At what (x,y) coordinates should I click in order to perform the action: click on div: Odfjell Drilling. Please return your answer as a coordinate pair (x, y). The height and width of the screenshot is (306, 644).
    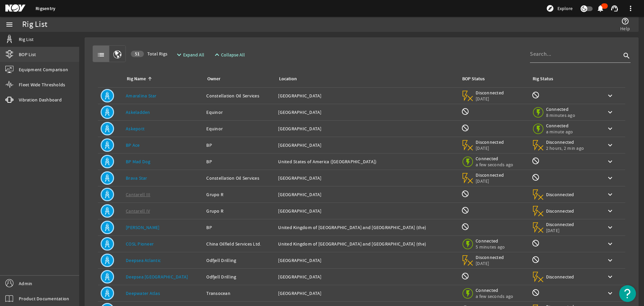
    Looking at the image, I should click on (239, 260).